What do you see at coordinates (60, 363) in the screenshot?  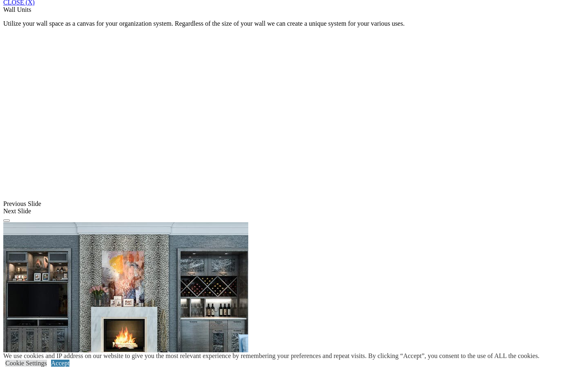 I see `a: Accept` at bounding box center [60, 363].